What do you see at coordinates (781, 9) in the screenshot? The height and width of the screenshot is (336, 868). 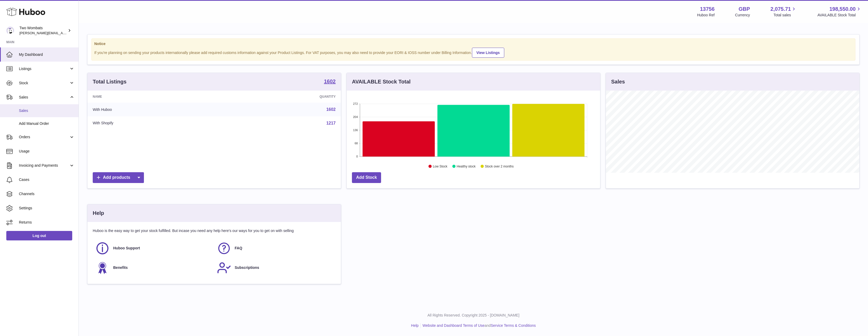 I see `span: 2,075.71` at bounding box center [781, 9].